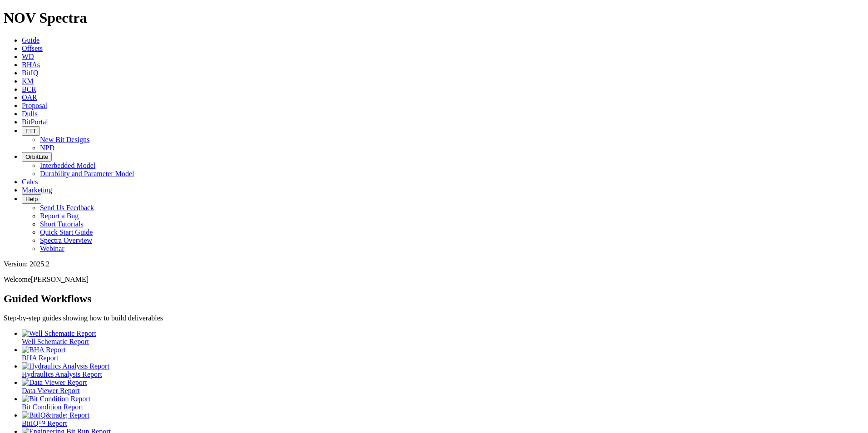  Describe the element at coordinates (27, 57) in the screenshot. I see `a: WD` at that location.